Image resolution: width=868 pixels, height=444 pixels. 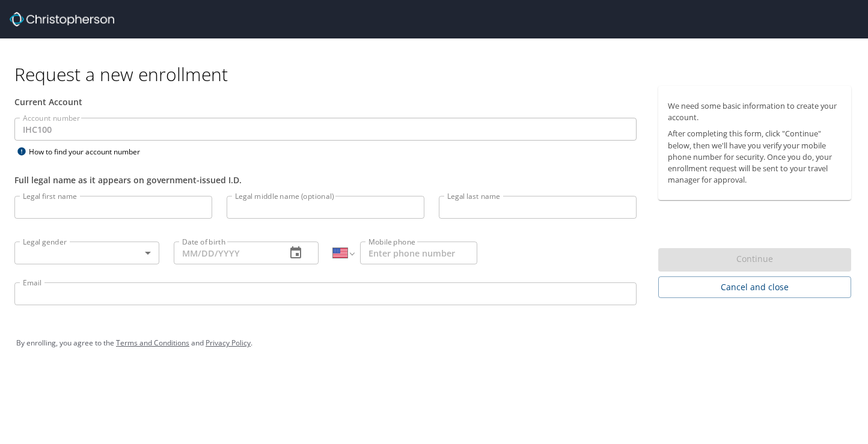 I want to click on div: How to find your account number, so click(x=90, y=152).